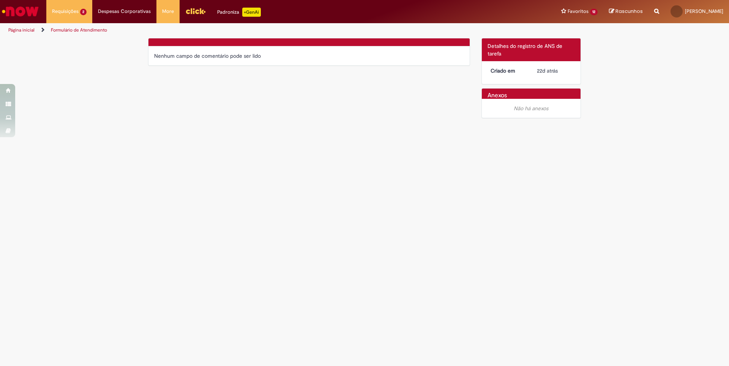 Image resolution: width=729 pixels, height=366 pixels. Describe the element at coordinates (547, 71) in the screenshot. I see `time: 06/08/2025 18:13:39` at that location.